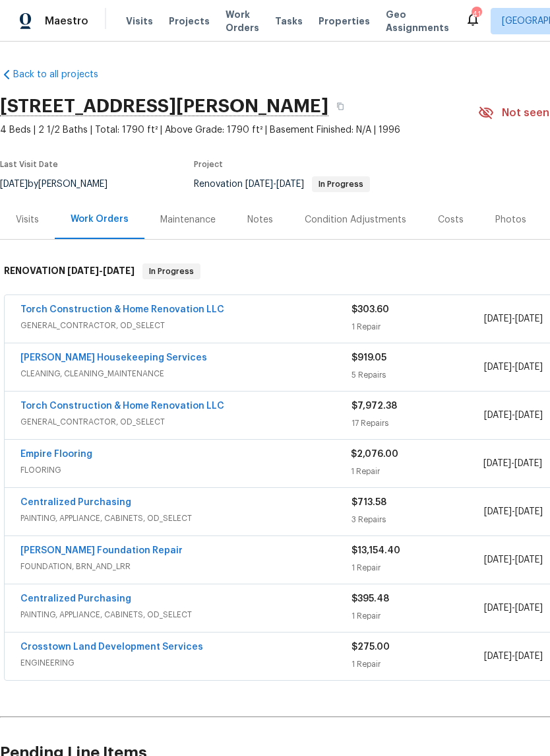 The width and height of the screenshot is (550, 756). What do you see at coordinates (371, 646) in the screenshot?
I see `span: $275.00` at bounding box center [371, 646].